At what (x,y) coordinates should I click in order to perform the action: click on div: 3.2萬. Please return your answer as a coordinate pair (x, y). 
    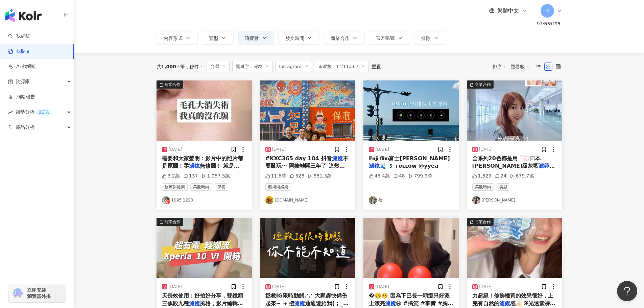
    Looking at the image, I should click on (170, 176).